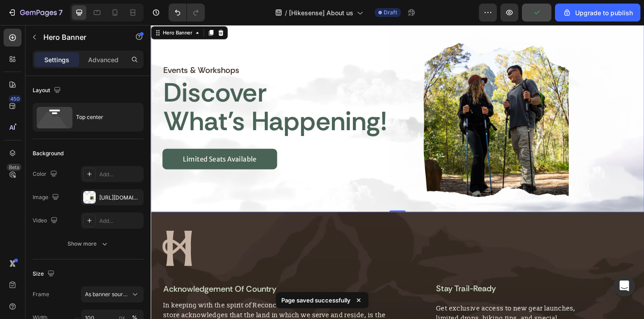 Image resolution: width=644 pixels, height=319 pixels. What do you see at coordinates (75, 146) in the screenshot?
I see `a: limited seats available` at bounding box center [75, 146].